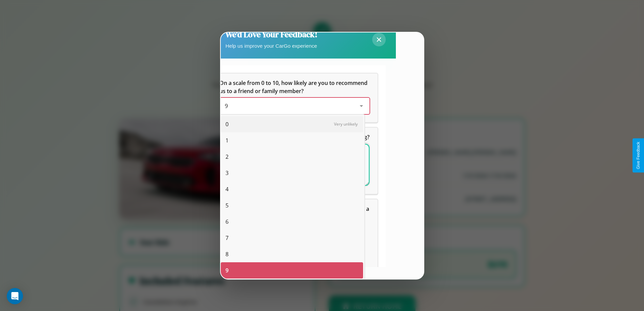 The width and height of the screenshot is (644, 311). Describe the element at coordinates (292, 270) in the screenshot. I see `div: 9` at that location.